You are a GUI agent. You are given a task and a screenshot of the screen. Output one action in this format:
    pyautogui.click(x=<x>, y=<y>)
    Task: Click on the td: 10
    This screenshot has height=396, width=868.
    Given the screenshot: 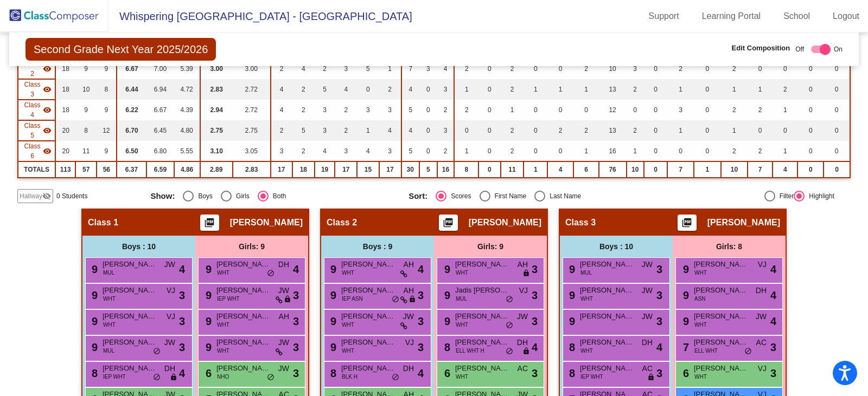 What is the action you would take?
    pyautogui.click(x=86, y=89)
    